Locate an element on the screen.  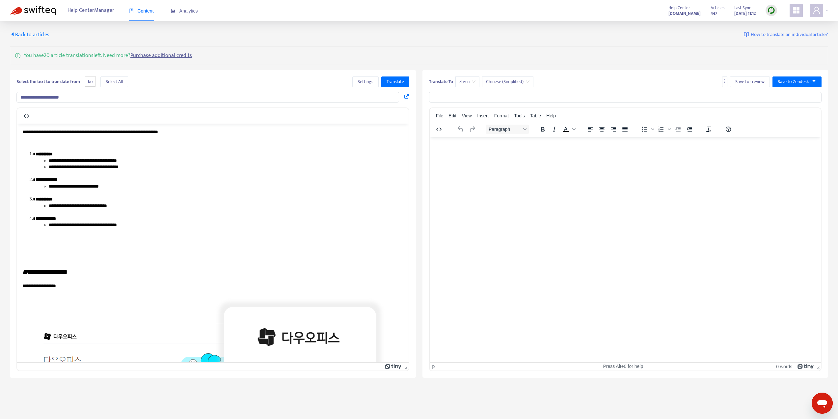
span: caret-left is located at coordinates (13, 34).